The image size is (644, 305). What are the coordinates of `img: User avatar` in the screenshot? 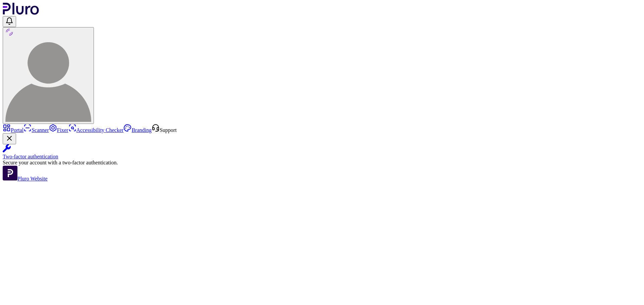 It's located at (48, 79).